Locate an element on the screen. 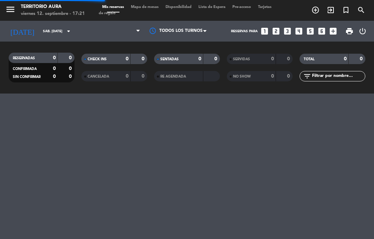 The height and width of the screenshot is (239, 374). i: looks_6 is located at coordinates (322, 31).